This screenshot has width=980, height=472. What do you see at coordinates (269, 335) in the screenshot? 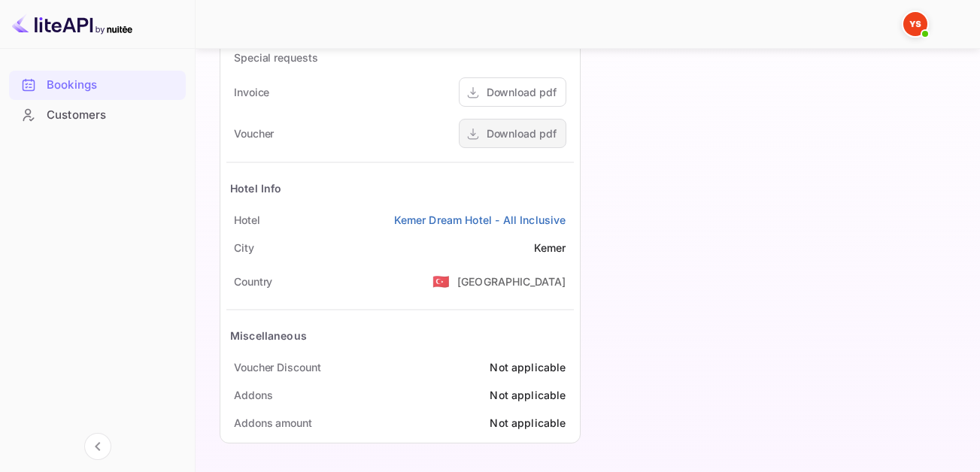
I see `div: Miscellaneous` at bounding box center [269, 335].